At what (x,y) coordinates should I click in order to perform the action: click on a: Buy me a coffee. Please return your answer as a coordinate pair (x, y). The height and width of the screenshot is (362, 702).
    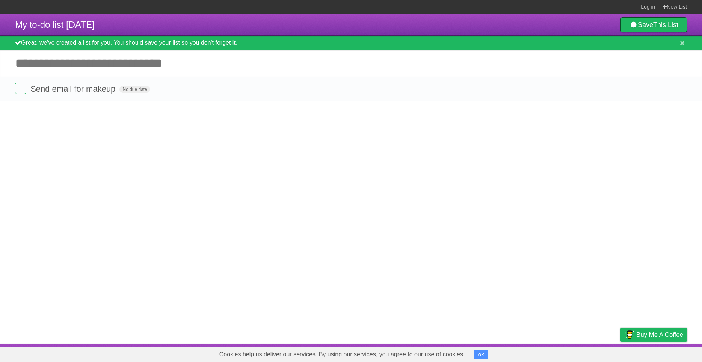
    Looking at the image, I should click on (654, 335).